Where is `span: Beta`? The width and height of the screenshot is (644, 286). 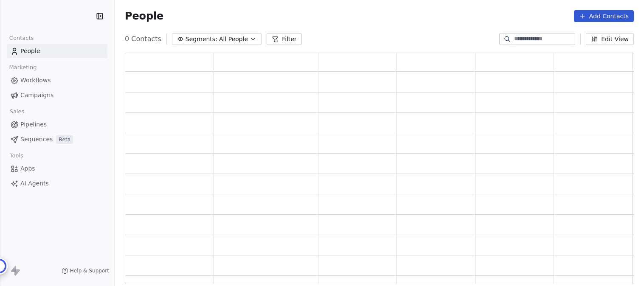 span: Beta is located at coordinates (65, 140).